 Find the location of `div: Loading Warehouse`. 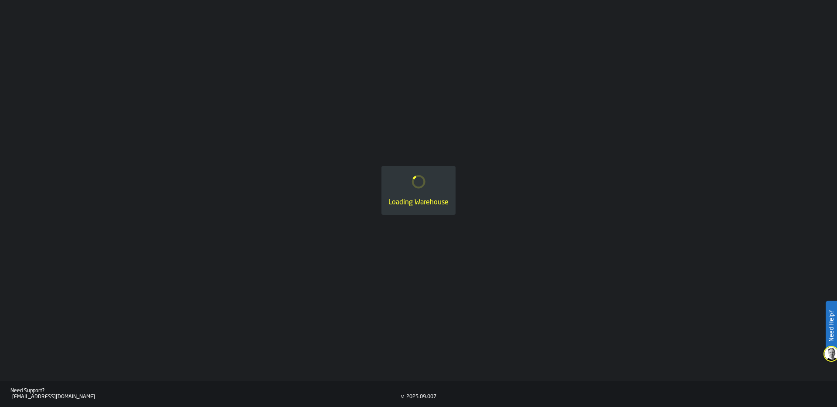

div: Loading Warehouse is located at coordinates (419, 203).